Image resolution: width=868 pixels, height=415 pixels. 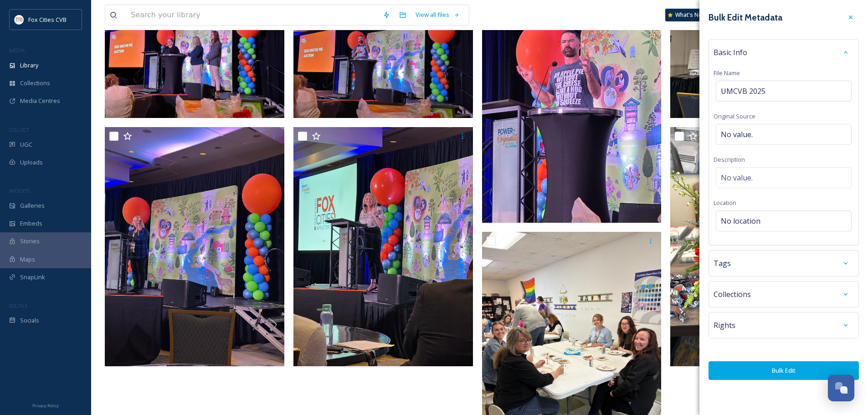 I want to click on span: Basic Info, so click(x=731, y=52).